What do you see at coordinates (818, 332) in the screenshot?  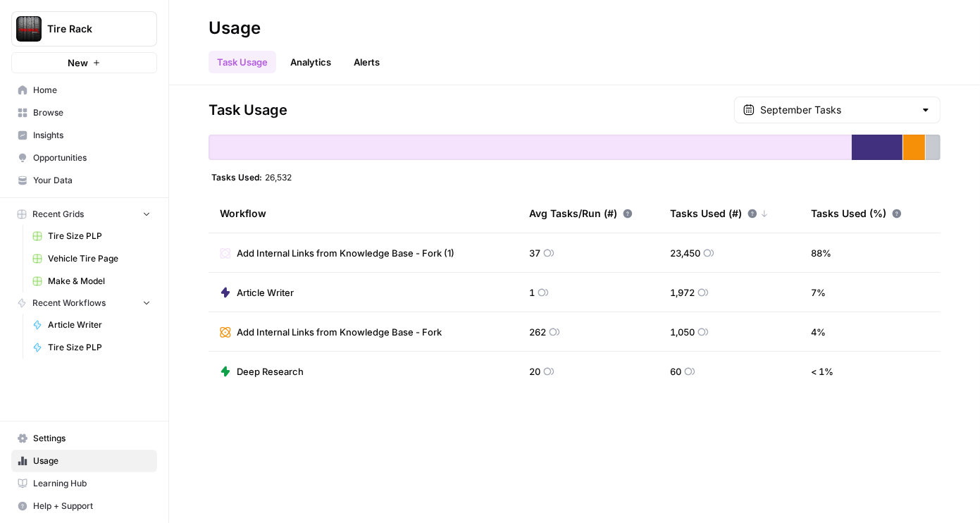 I see `span: 4 %` at bounding box center [818, 332].